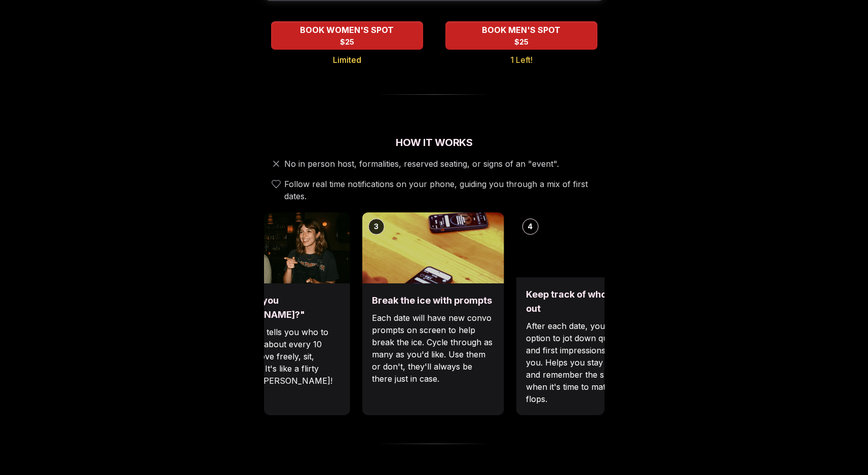  Describe the element at coordinates (433, 248) in the screenshot. I see `img: Break the ice with prompts` at that location.